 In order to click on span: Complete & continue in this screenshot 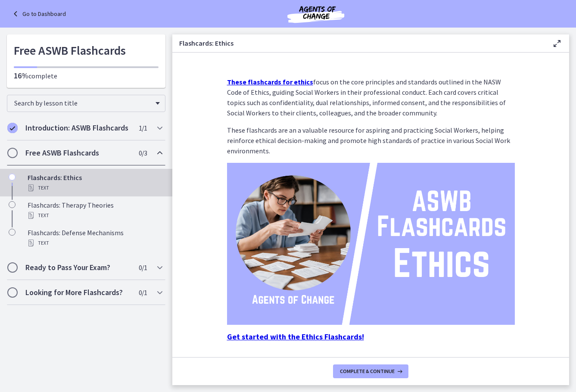, I will do `click(367, 371)`.